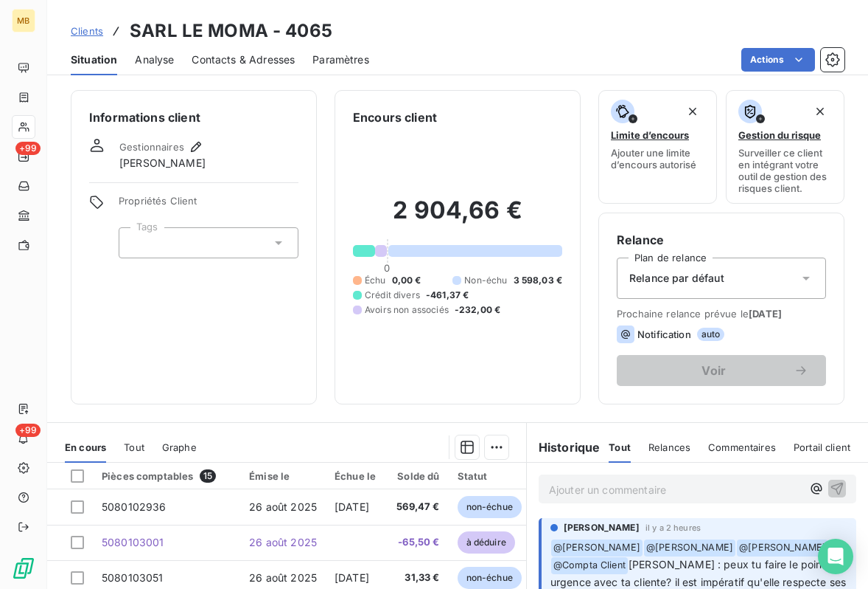 This screenshot has height=589, width=868. What do you see at coordinates (786, 147) in the screenshot?
I see `button: Gestion du risqueSurveiller ce client en intégrant votre outil de gestion des risques client.` at bounding box center [786, 147].